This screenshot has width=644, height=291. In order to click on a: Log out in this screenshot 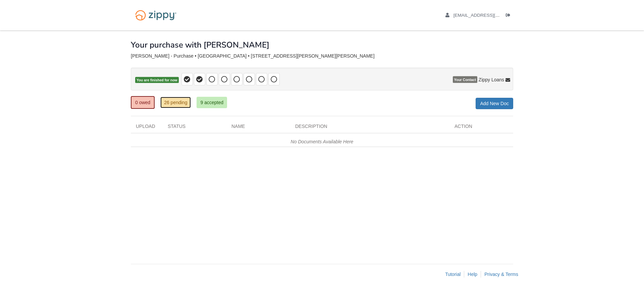, I will do `click(510, 16)`.